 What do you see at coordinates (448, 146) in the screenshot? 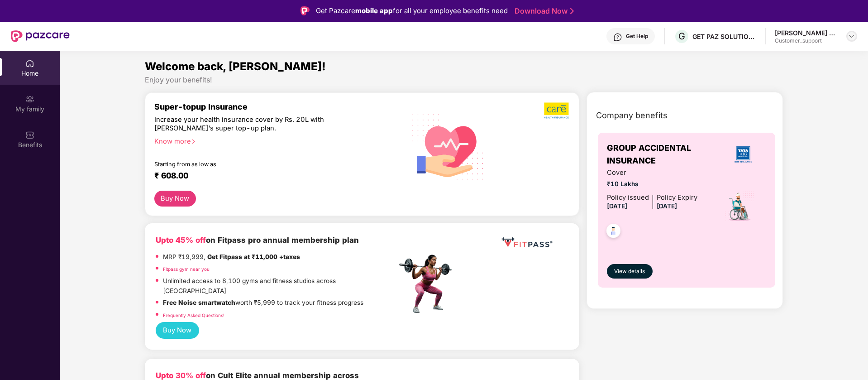
I see `img: svg+xml;base64,PHN2ZyB4bWxucz0iaHR0cDovL3d3dy53My5vcmcvMjAwMC9zdmciIHhtbG5zOnhsaW5rPSJodHRwOi8vd3...` at bounding box center [448, 146].